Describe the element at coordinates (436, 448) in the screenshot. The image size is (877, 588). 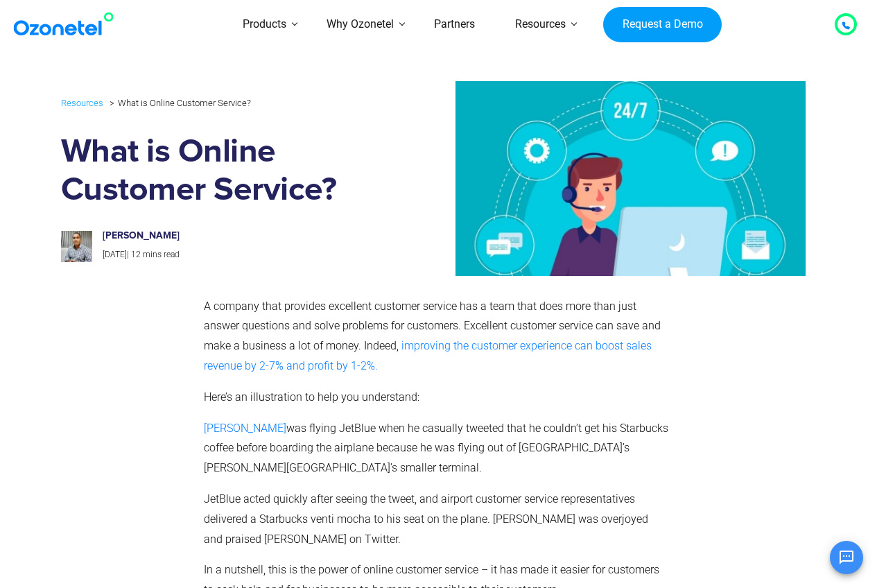
I see `span: was flying JetBlue when he casually tweeted that he couldn’t get his Starbucks coffee before boar...` at that location.